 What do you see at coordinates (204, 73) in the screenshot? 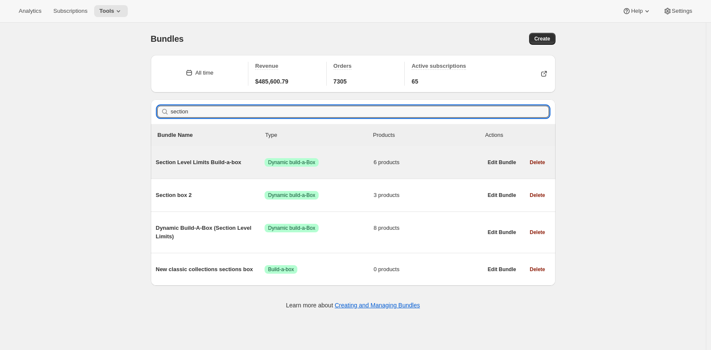
I see `div: All time` at bounding box center [204, 73].